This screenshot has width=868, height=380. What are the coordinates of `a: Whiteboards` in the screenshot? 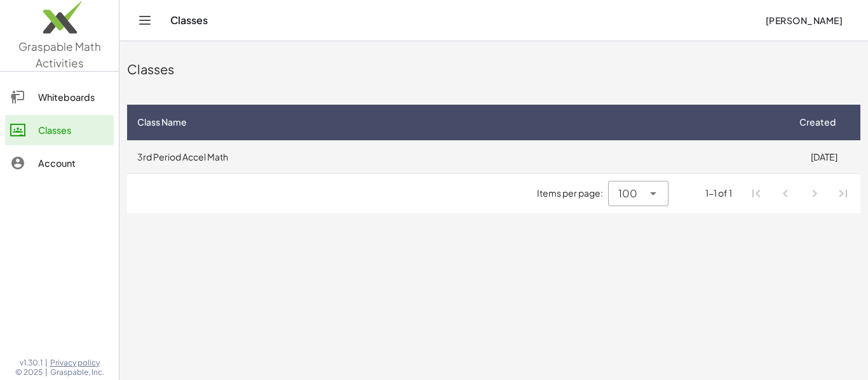 It's located at (59, 97).